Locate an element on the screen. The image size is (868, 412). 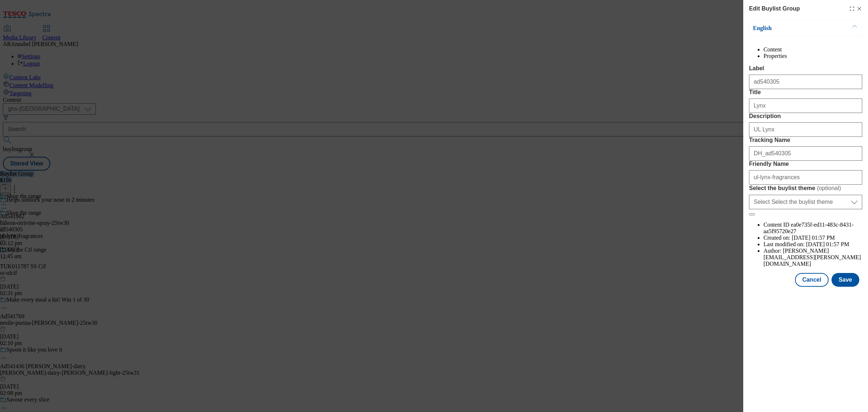
h4: Edit Buylist Group is located at coordinates (774, 9).